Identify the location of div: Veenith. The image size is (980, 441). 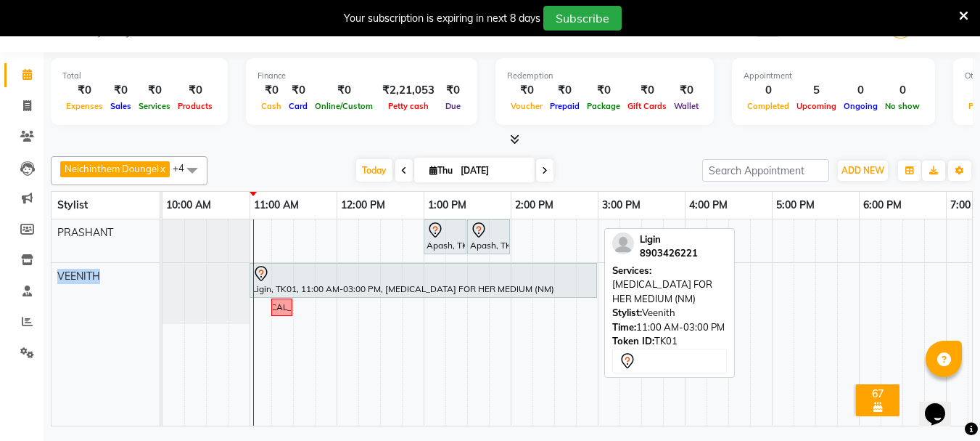
(670, 313).